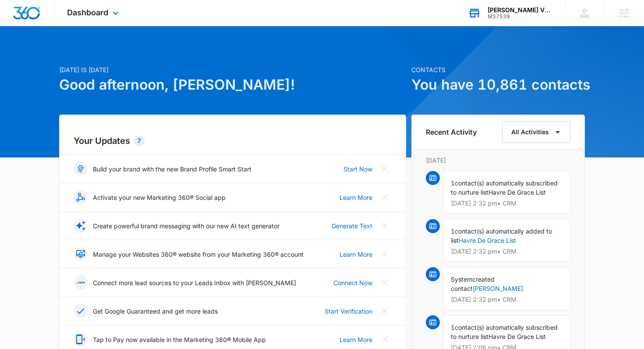  Describe the element at coordinates (487, 240) in the screenshot. I see `a: Havre De Grace List` at that location.